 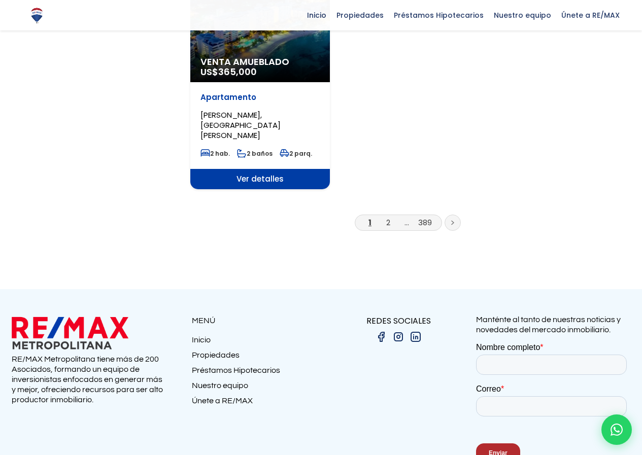 What do you see at coordinates (388, 222) in the screenshot?
I see `a: 2` at bounding box center [388, 222].